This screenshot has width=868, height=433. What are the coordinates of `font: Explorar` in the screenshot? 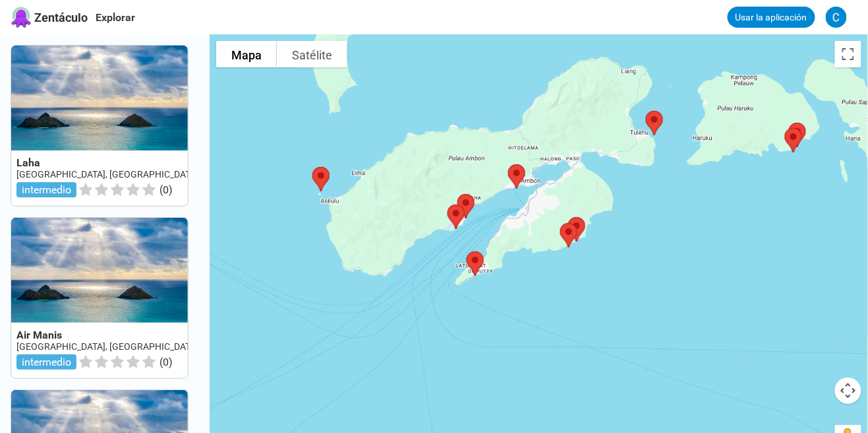 It's located at (116, 18).